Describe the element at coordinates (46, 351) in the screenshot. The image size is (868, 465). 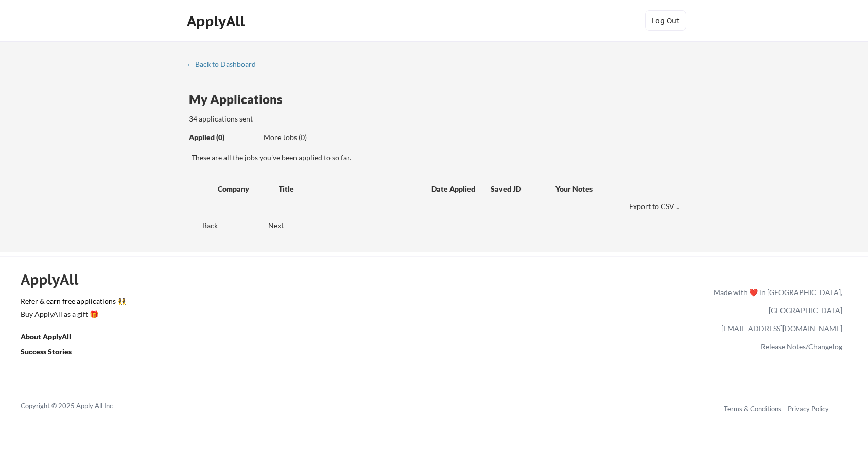
I see `u: Success Stories` at that location.